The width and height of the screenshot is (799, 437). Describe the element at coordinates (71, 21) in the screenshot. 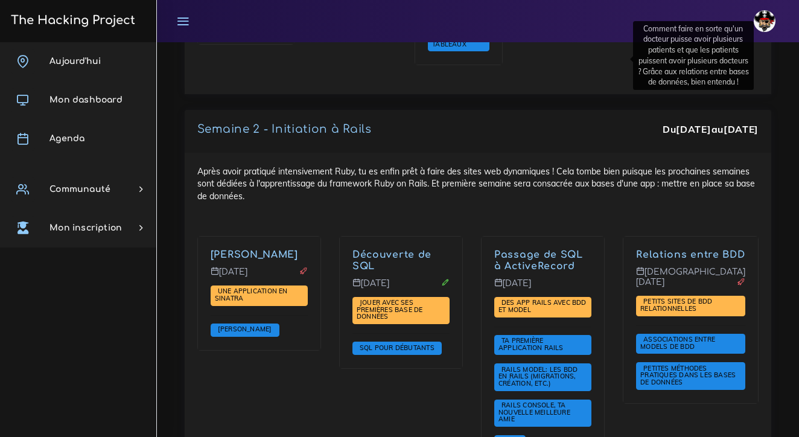

I see `h3: The Hacking Project` at that location.